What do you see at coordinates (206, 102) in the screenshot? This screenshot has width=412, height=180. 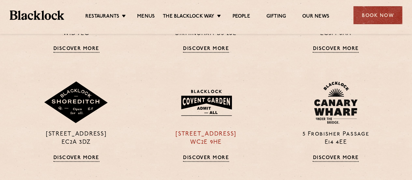 I see `img: BLA_1470_CoventGarden_Website_Solid.svg` at bounding box center [206, 102].